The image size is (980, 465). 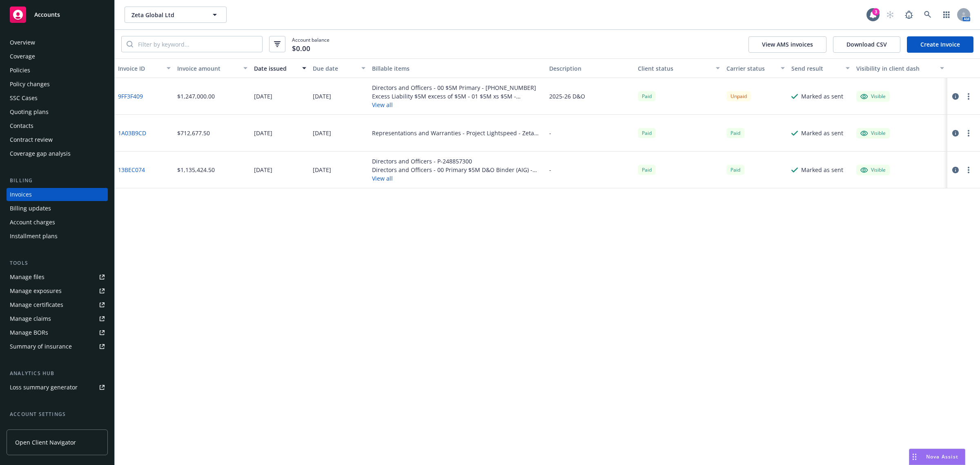 I want to click on div: Analytics hub, so click(x=57, y=373).